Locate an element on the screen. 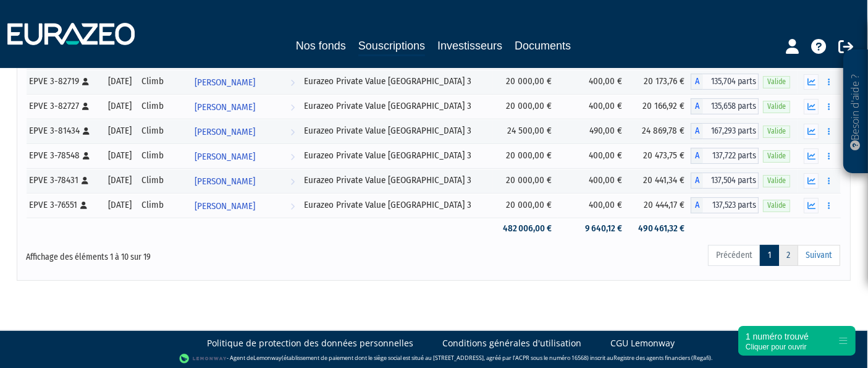 Image resolution: width=868 pixels, height=368 pixels. td: 24 869,78 € is located at coordinates (659, 131).